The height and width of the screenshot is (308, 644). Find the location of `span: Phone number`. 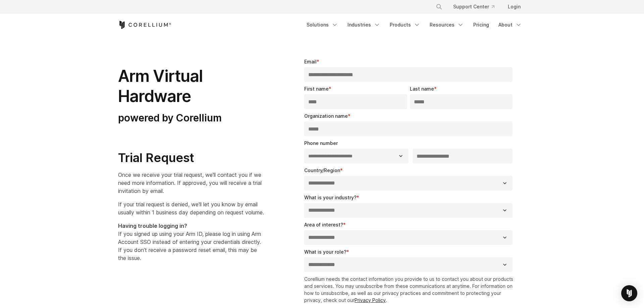

span: Phone number is located at coordinates (321, 143).